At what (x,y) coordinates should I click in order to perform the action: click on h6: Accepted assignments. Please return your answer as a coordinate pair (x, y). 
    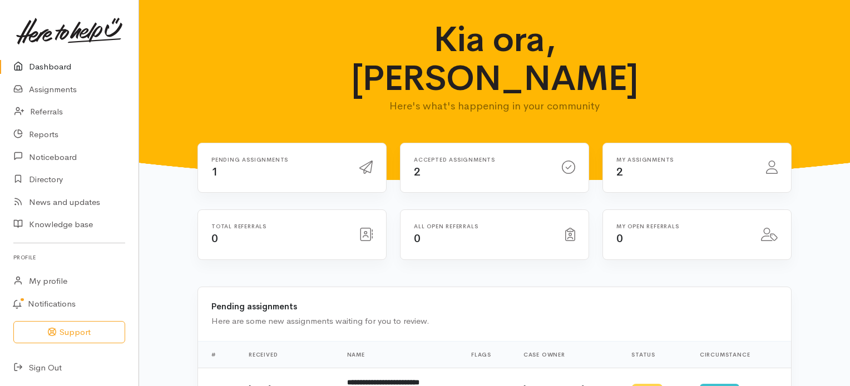
    Looking at the image, I should click on (481, 160).